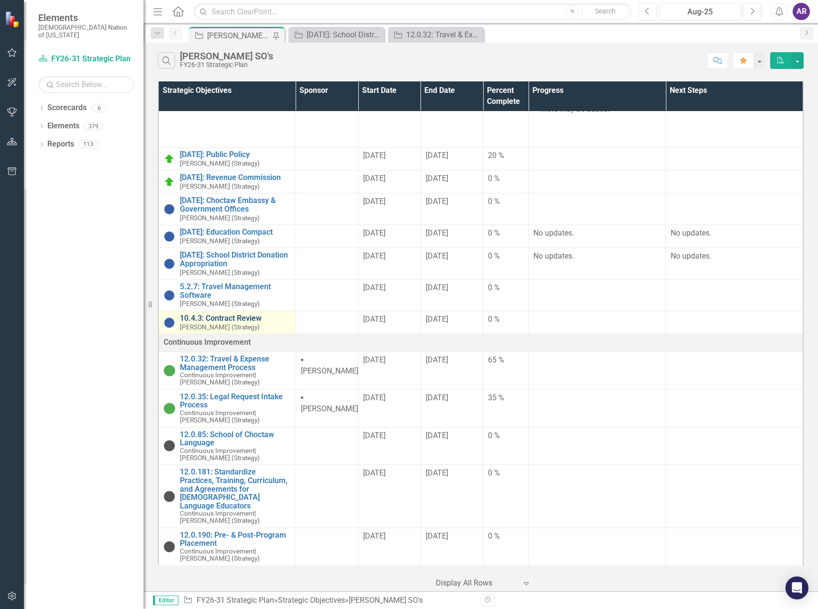 Image resolution: width=818 pixels, height=609 pixels. What do you see at coordinates (63, 126) in the screenshot?
I see `a: Elements` at bounding box center [63, 126].